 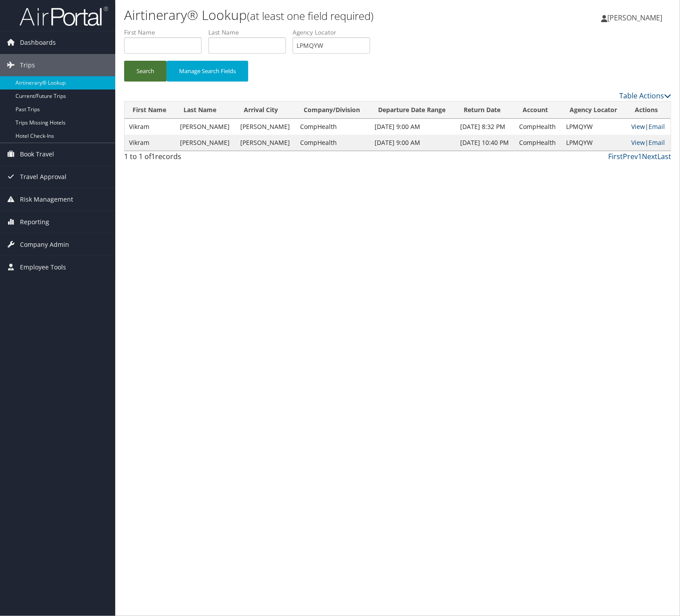 I want to click on a: First, so click(x=615, y=156).